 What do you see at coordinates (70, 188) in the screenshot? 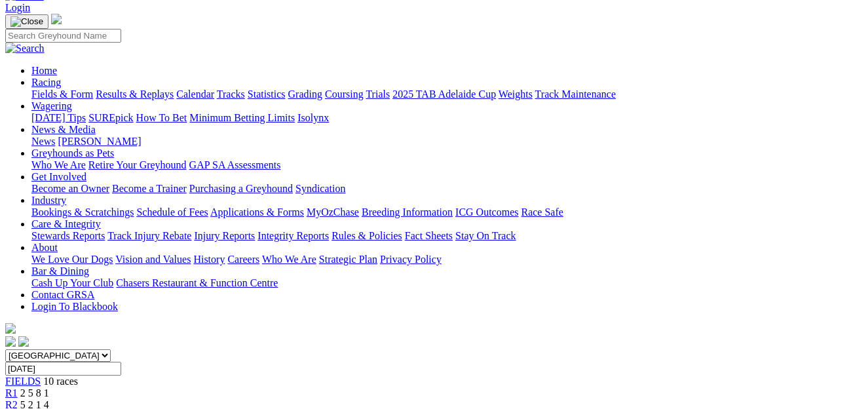
I see `a: Become an Owner` at bounding box center [70, 188].